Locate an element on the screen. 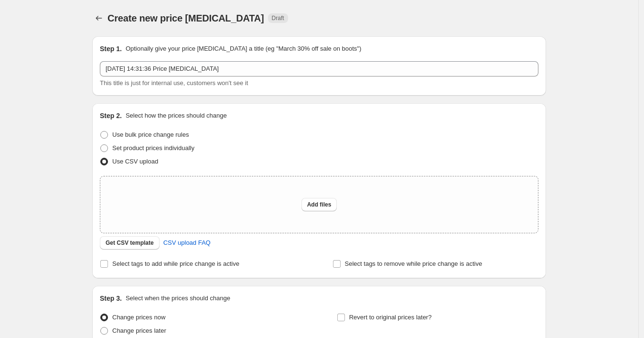 The image size is (644, 338). span: Change prices later is located at coordinates (139, 331).